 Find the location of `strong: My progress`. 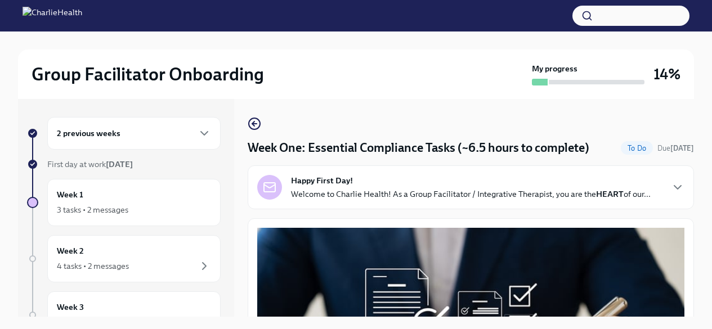

strong: My progress is located at coordinates (554, 69).